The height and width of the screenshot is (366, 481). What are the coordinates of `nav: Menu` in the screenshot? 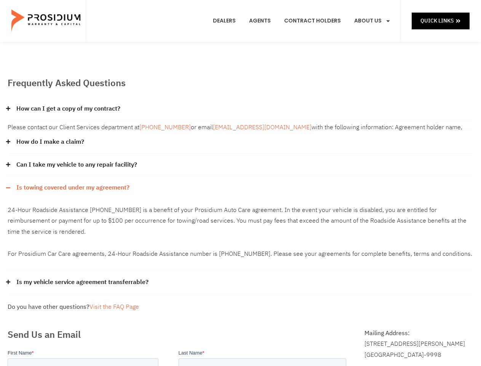 It's located at (302, 21).